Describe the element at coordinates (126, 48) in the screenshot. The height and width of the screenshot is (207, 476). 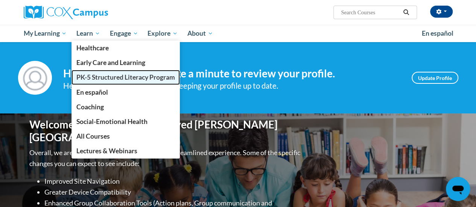
I see `a: Healthcare` at that location.